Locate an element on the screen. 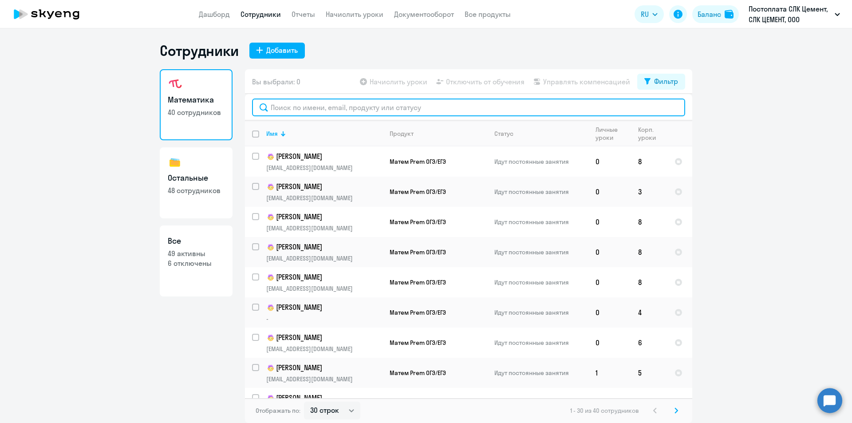  h1: Сотрудники is located at coordinates (199, 51).